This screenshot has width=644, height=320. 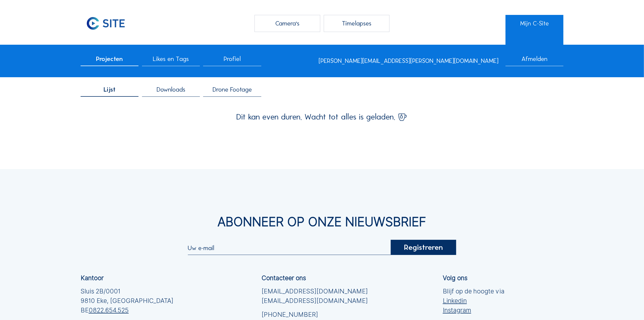 I want to click on a: C-SITE Logo, so click(x=110, y=23).